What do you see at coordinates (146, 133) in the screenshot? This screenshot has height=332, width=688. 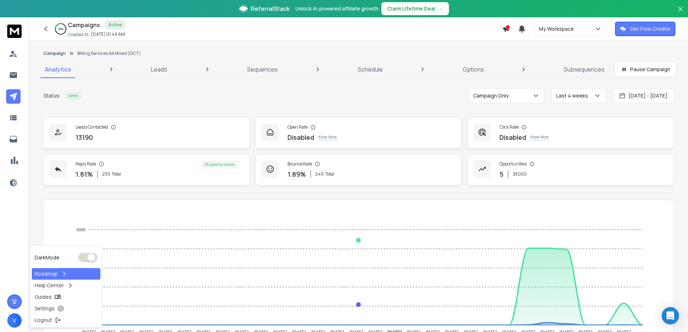 I see `a: Leads Contacted13190` at bounding box center [146, 133].